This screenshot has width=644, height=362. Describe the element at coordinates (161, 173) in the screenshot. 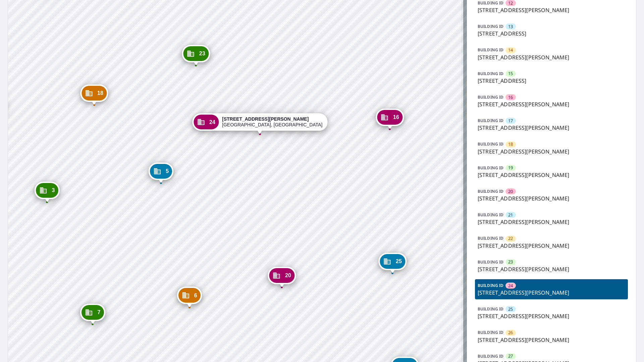

I see `div: Dropped pin, building 5, Commercial property, 4712 Cottage Oaks Dr Charlotte, NC 28269` at that location.